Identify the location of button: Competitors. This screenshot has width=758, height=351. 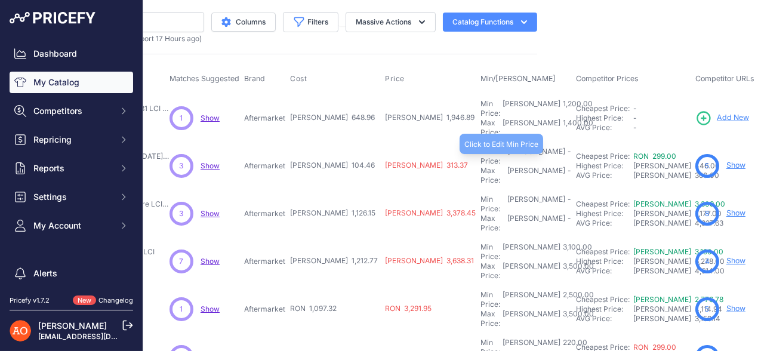
(71, 111).